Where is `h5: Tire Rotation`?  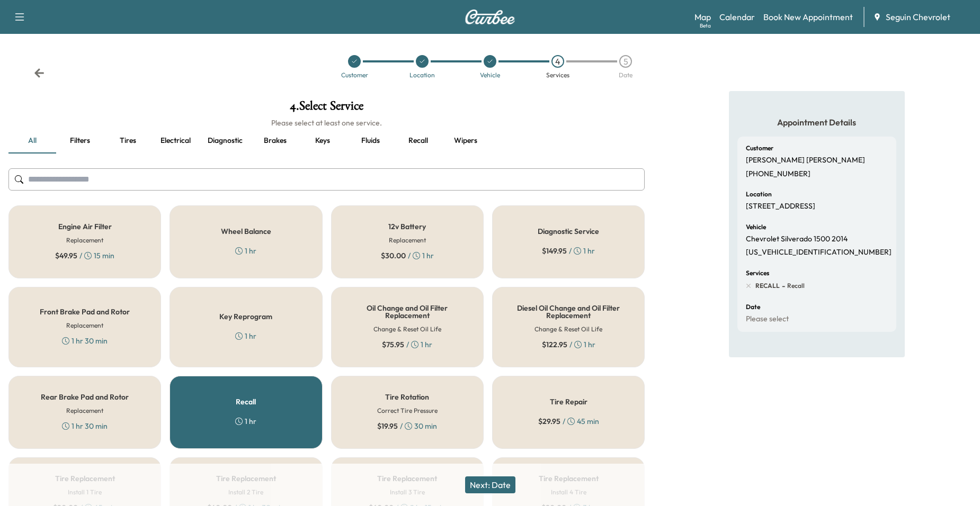
h5: Tire Rotation is located at coordinates (407, 398).